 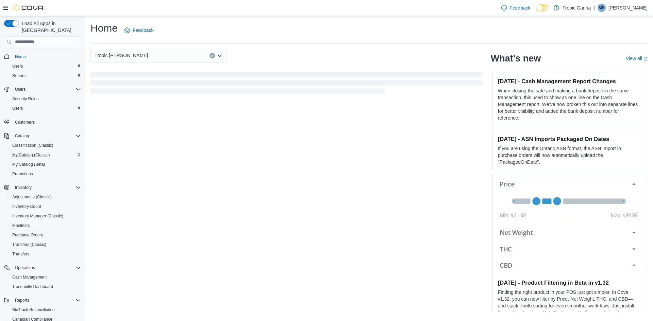 What do you see at coordinates (42, 122) in the screenshot?
I see `button: Customers` at bounding box center [42, 122].